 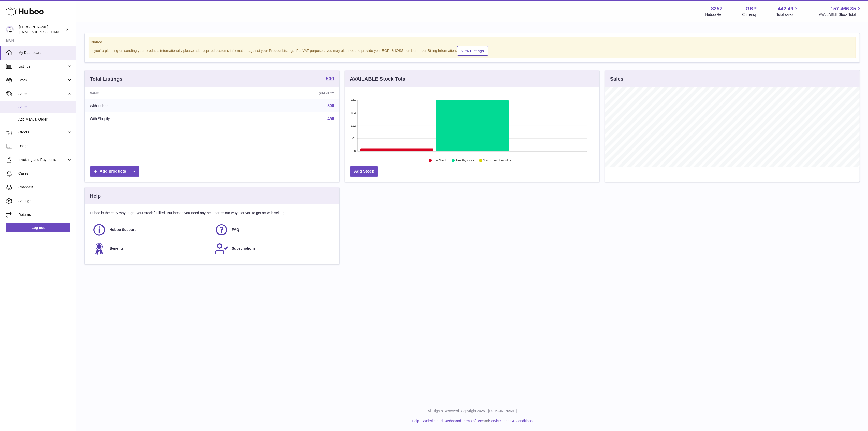 What do you see at coordinates (43, 66) in the screenshot?
I see `span: Listings` at bounding box center [43, 66].